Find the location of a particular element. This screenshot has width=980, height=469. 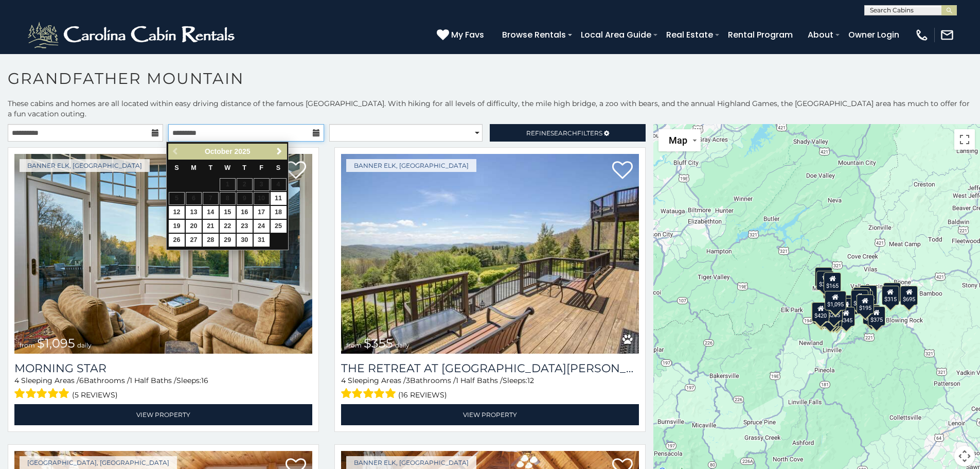

a: 19 is located at coordinates (176, 226).